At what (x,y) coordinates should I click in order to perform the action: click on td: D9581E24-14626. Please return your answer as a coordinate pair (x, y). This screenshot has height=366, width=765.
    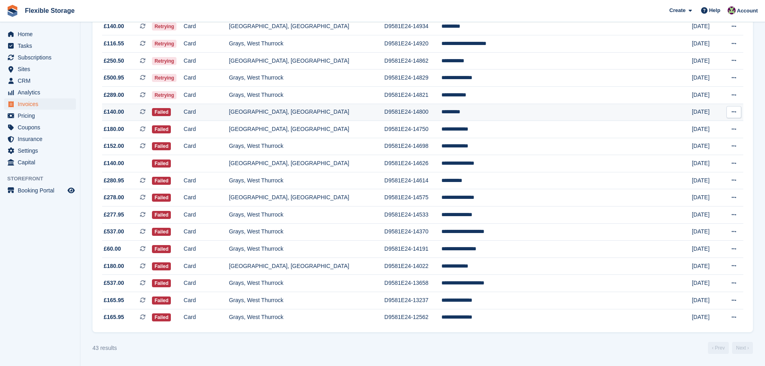
    Looking at the image, I should click on (413, 164).